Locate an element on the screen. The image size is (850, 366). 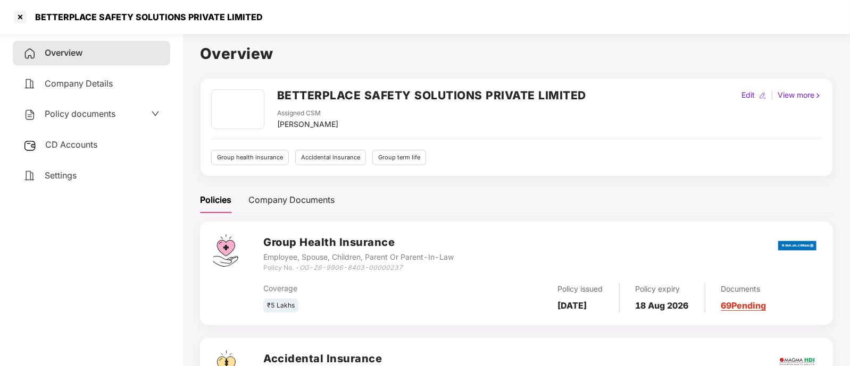
div: BETTERPLACE SAFETY SOLUTIONS PRIVATE LIMITED is located at coordinates (146, 17).